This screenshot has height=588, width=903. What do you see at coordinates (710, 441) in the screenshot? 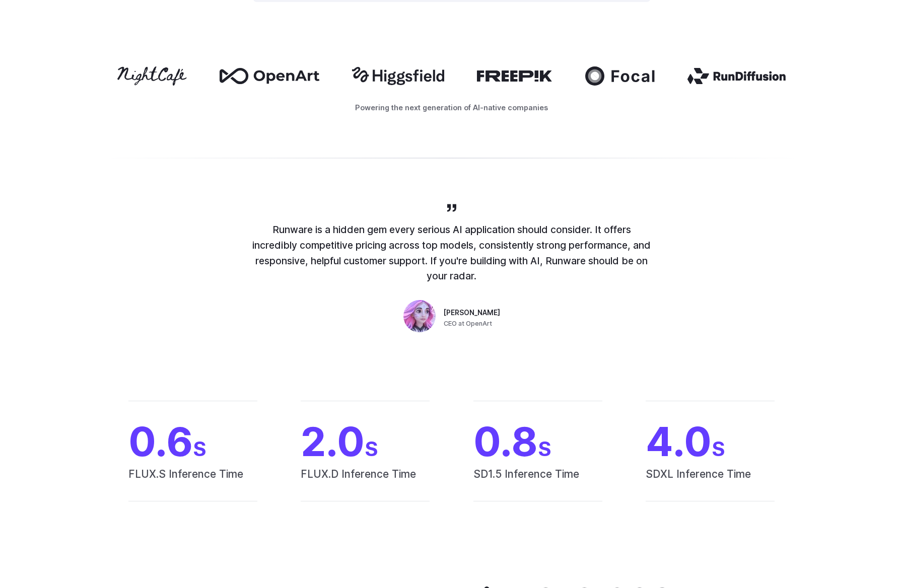
I see `span: 4.0` at bounding box center [710, 441].